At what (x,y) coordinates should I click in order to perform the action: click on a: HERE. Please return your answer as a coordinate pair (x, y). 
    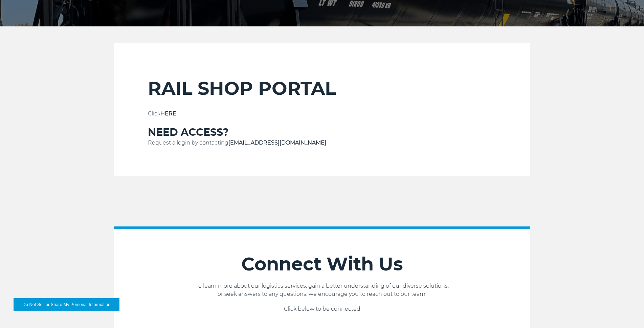
    Looking at the image, I should click on (168, 113).